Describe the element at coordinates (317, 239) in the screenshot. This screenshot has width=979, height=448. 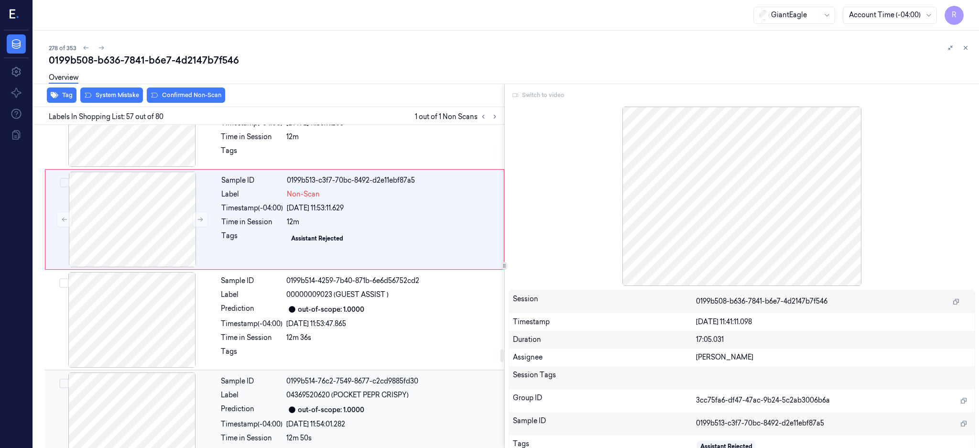
I see `div: Assistant Rejected` at that location.